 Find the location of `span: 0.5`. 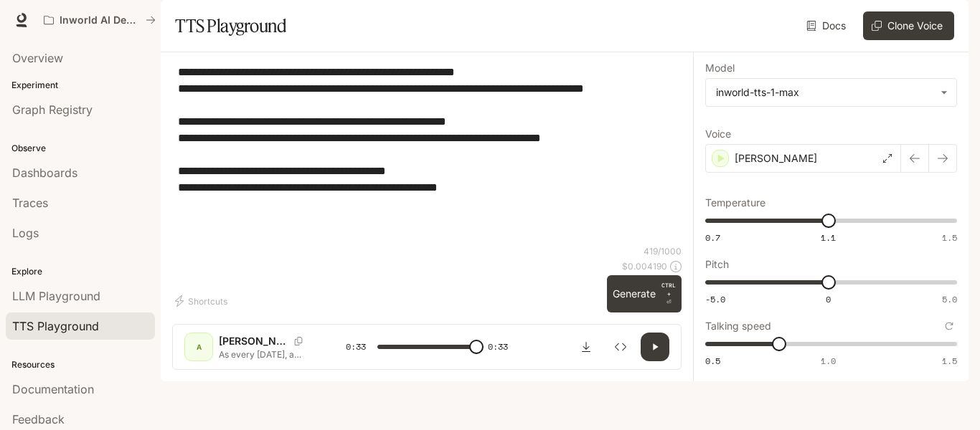

span: 0.5 is located at coordinates (712, 360).